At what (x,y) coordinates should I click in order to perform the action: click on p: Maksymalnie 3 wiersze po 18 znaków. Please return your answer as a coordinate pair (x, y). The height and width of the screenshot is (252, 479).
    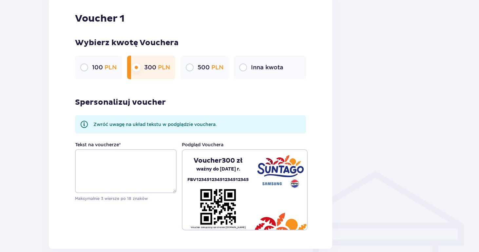
    Looking at the image, I should click on (126, 199).